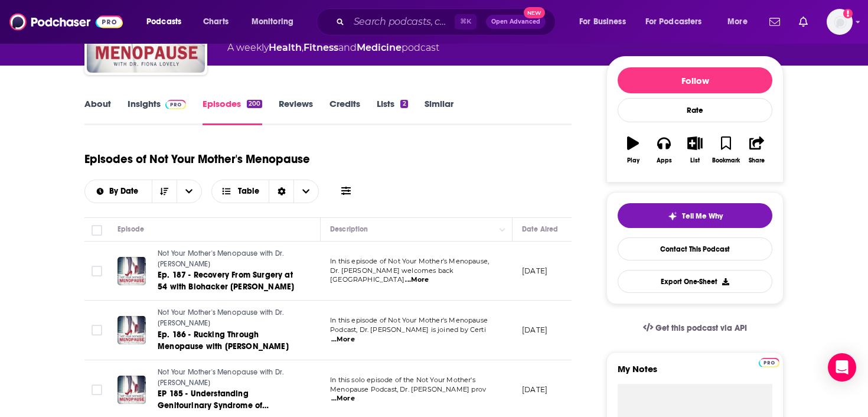  I want to click on button: Share, so click(757, 150).